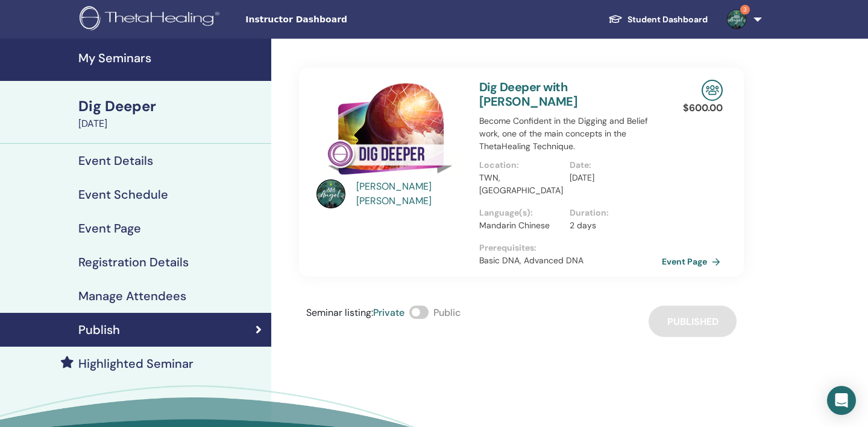 The width and height of the screenshot is (868, 427). What do you see at coordinates (389, 312) in the screenshot?
I see `span: Private` at bounding box center [389, 312].